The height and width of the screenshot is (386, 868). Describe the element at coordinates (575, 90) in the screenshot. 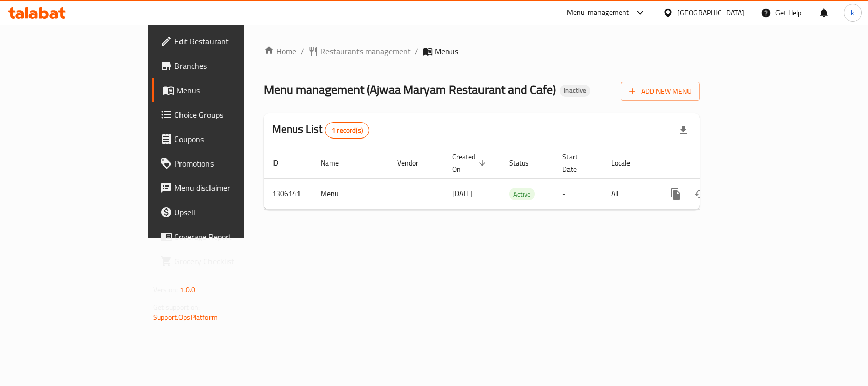

I see `div: Inactive` at that location.